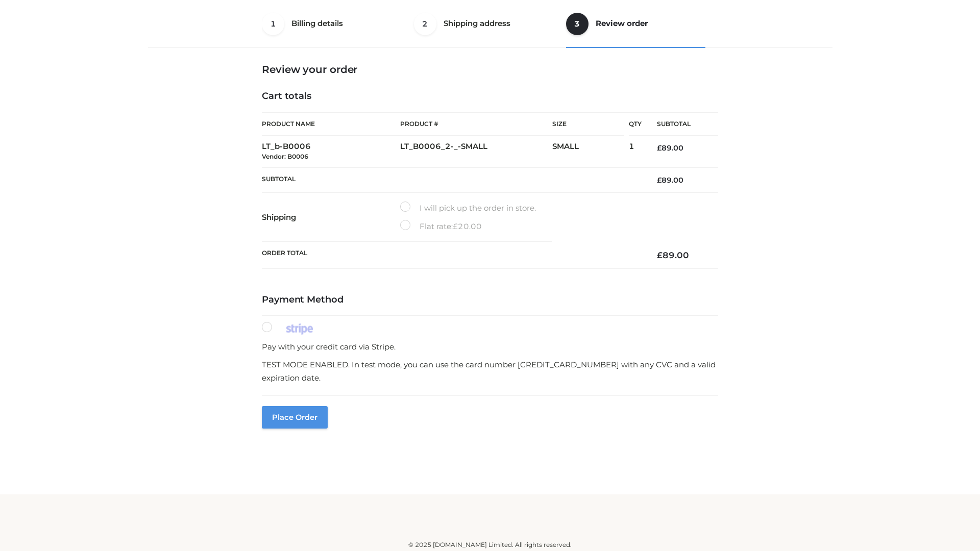  I want to click on td: SMALL, so click(590, 151).